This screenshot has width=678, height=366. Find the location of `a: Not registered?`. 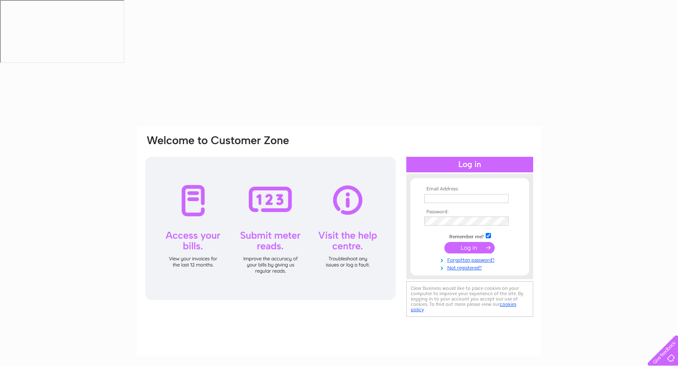

a: Not registered? is located at coordinates (470, 267).